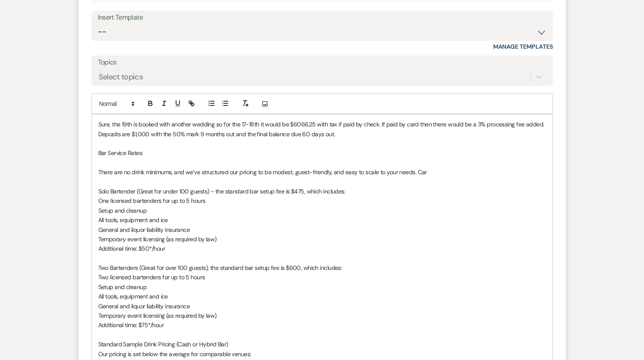 This screenshot has width=644, height=360. Describe the element at coordinates (322, 278) in the screenshot. I see `p: Two licensed bartenders for up to 5 hours` at that location.